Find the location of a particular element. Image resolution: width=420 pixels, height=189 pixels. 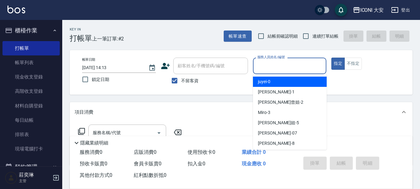

span: 預收卡販賣 0 is located at coordinates (93, 163).